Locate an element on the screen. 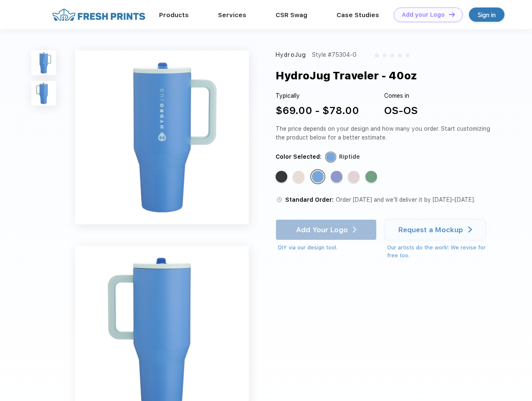 The width and height of the screenshot is (532, 401). div: Request a Mockup is located at coordinates (431, 229).